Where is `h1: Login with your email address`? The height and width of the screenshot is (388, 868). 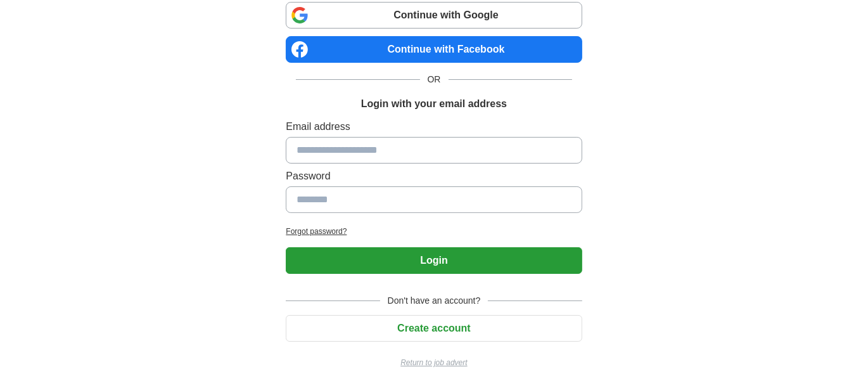 h1: Login with your email address is located at coordinates (434, 104).